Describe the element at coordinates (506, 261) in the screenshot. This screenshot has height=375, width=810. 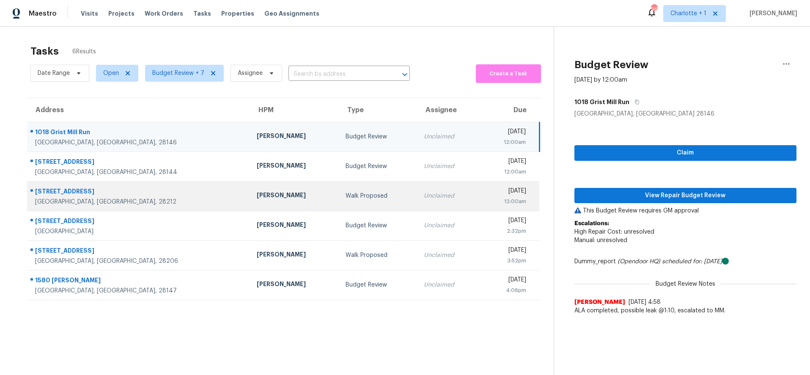
I see `div: 3:52pm` at that location.